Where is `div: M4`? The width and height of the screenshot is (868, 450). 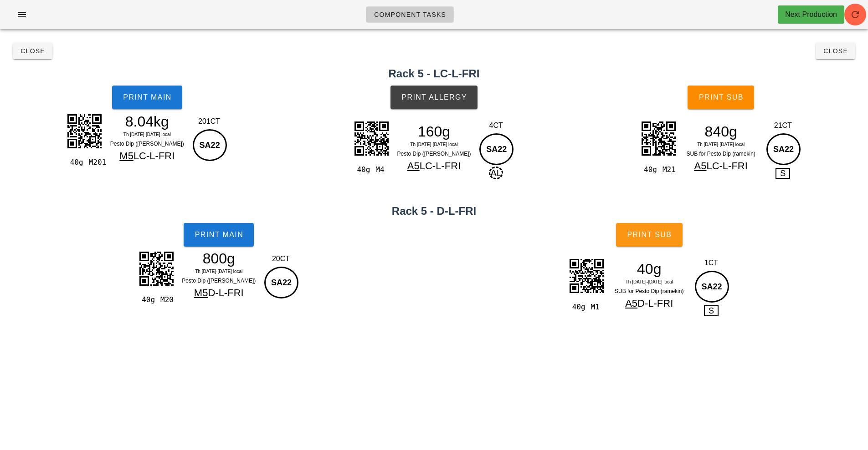
div: M4 is located at coordinates (381, 169).